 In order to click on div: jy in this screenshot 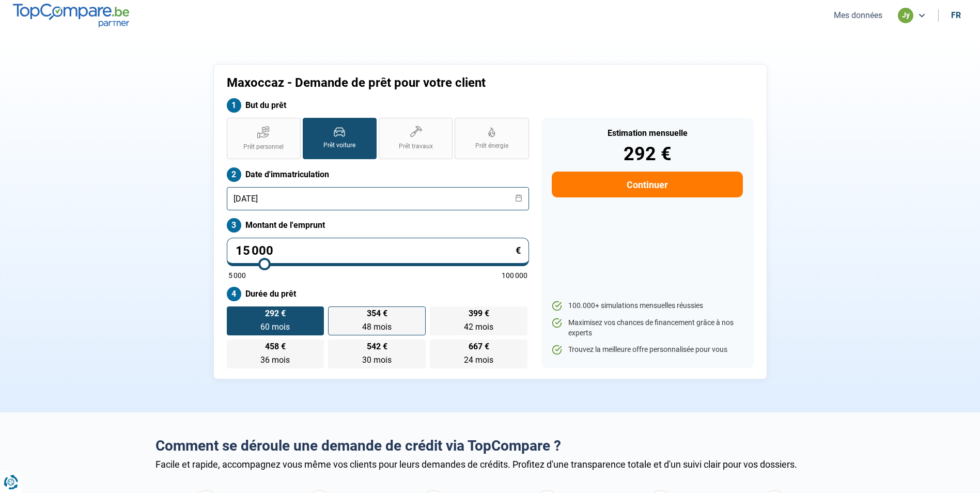, I will do `click(906, 16)`.